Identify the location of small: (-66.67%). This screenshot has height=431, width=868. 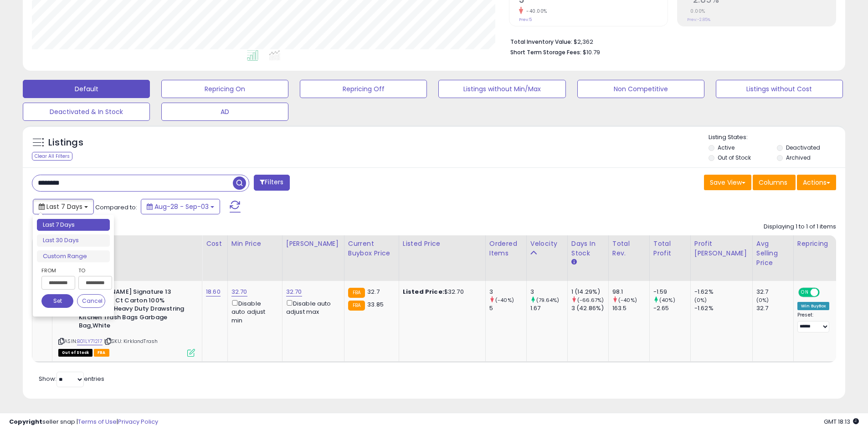
(591, 300).